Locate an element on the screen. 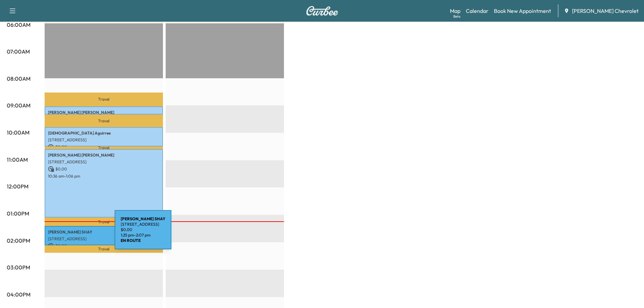  img: Curbee Logo is located at coordinates (322, 11).